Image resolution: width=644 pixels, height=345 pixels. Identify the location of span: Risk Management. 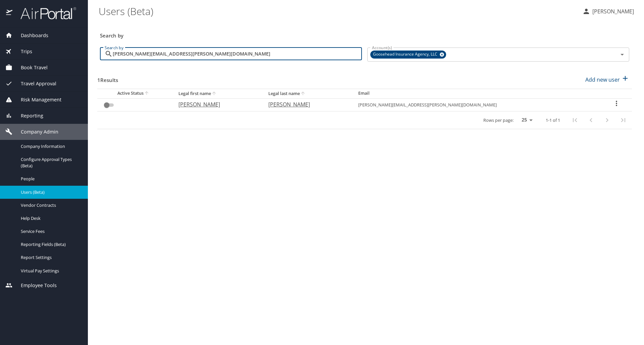
(37, 100).